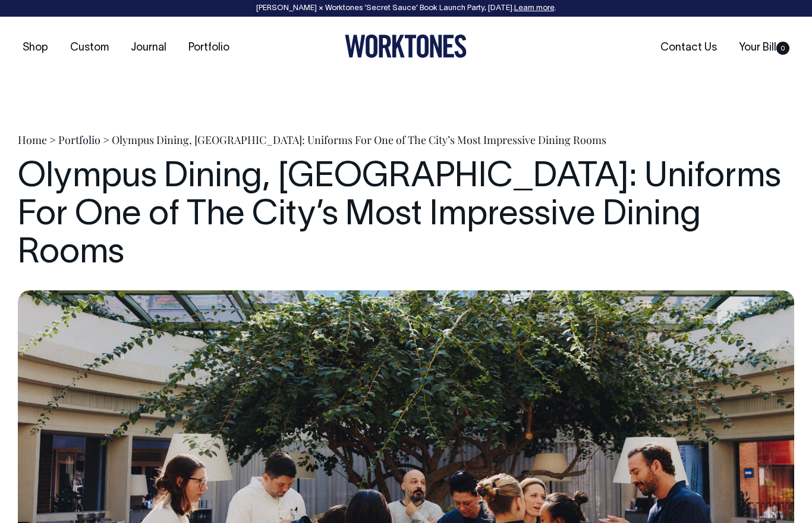 The image size is (812, 523). Describe the element at coordinates (90, 48) in the screenshot. I see `a: Custom` at that location.